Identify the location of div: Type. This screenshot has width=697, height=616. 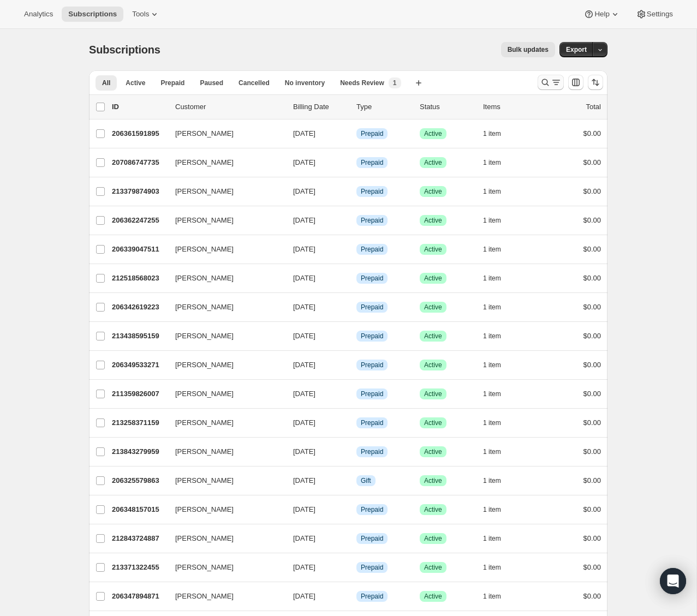
(384, 107).